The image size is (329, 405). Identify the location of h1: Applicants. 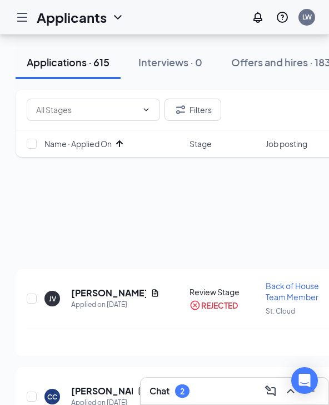
(72, 17).